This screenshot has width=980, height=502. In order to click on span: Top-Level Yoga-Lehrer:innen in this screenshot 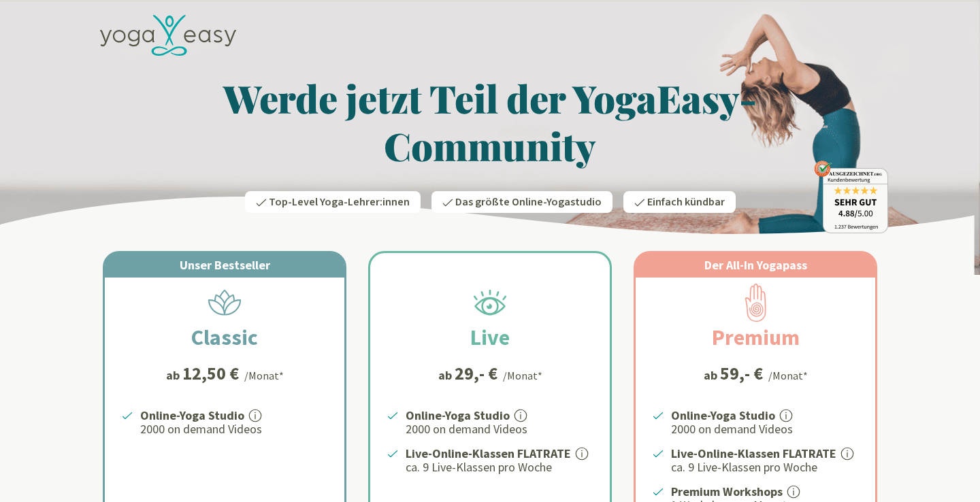, I will do `click(339, 202)`.